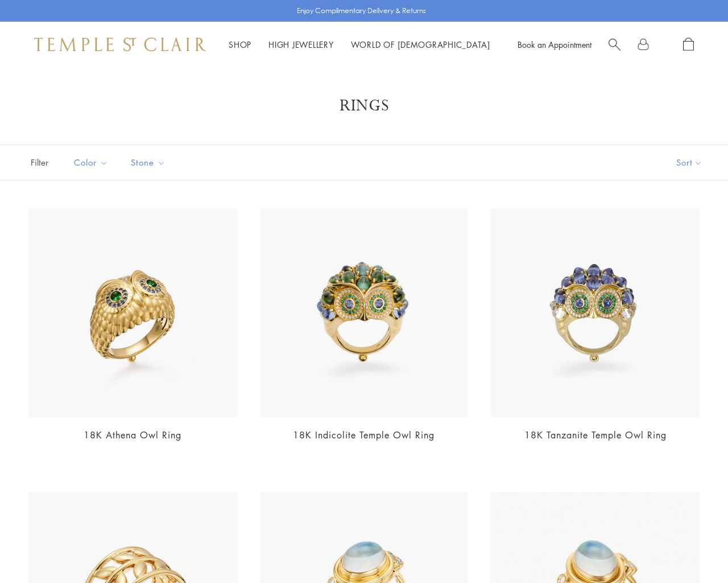  Describe the element at coordinates (364, 106) in the screenshot. I see `h1: Rings` at that location.